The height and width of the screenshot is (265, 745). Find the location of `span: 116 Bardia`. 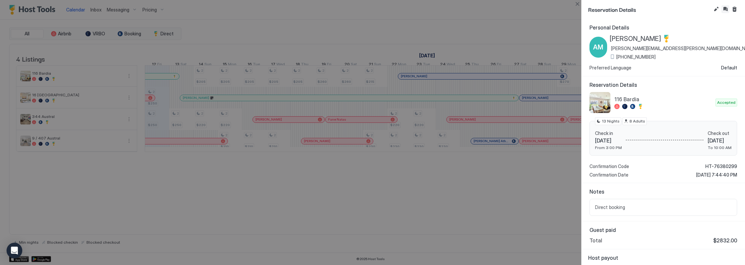

span: 116 Bardia is located at coordinates (663, 99).